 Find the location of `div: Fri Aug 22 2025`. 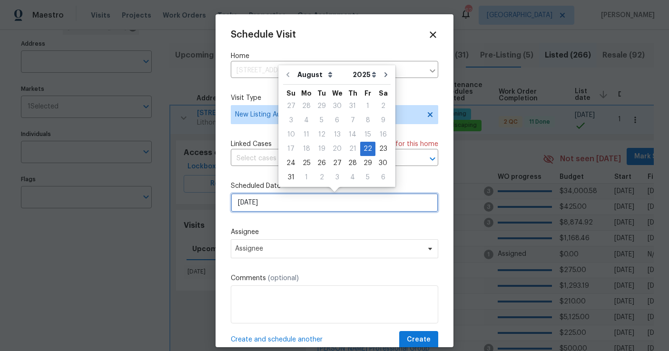

div: Fri Aug 22 2025 is located at coordinates (368, 149).